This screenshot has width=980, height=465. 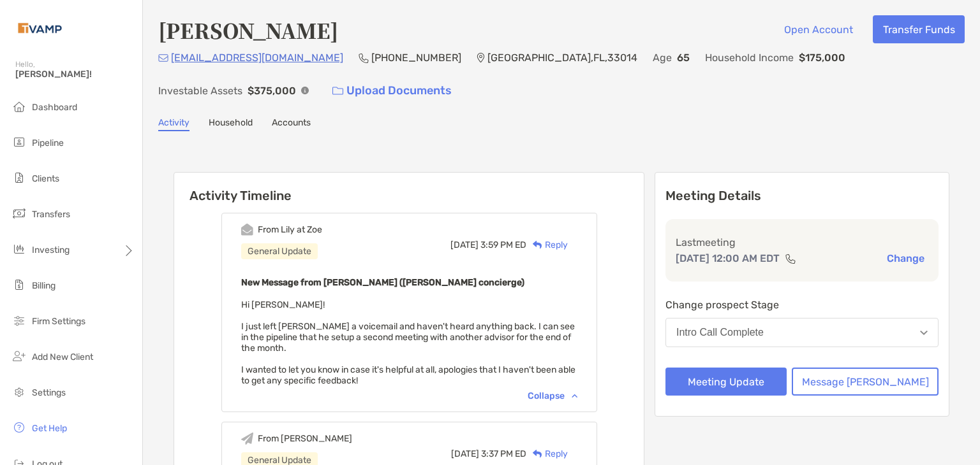 What do you see at coordinates (409, 188) in the screenshot?
I see `h6: Activity Timeline` at bounding box center [409, 188].